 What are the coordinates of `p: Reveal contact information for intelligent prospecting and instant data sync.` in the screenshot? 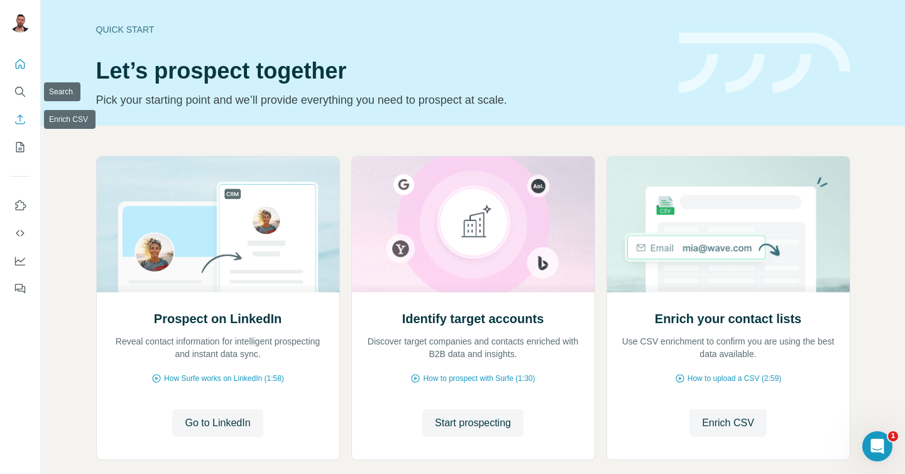 It's located at (218, 348).